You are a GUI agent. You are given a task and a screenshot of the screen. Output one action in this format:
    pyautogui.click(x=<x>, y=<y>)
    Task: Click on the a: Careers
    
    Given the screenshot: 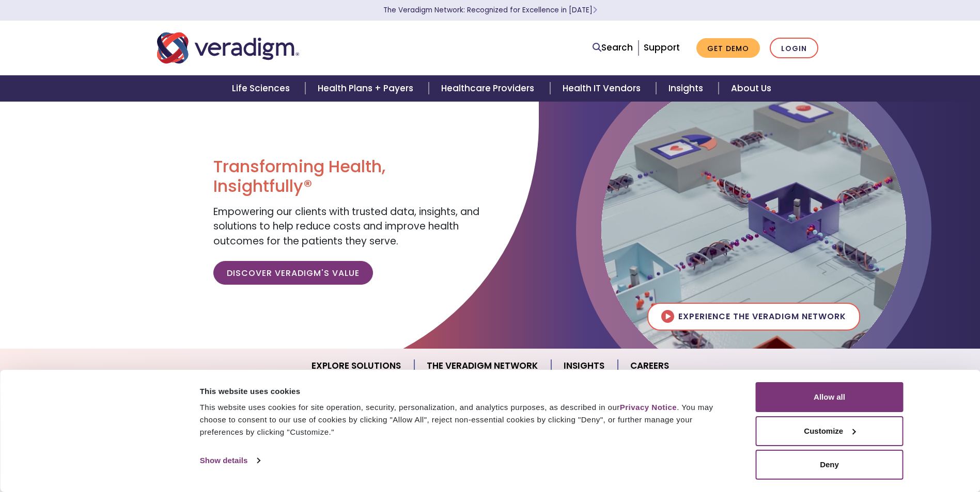 What is the action you would take?
    pyautogui.click(x=649, y=366)
    